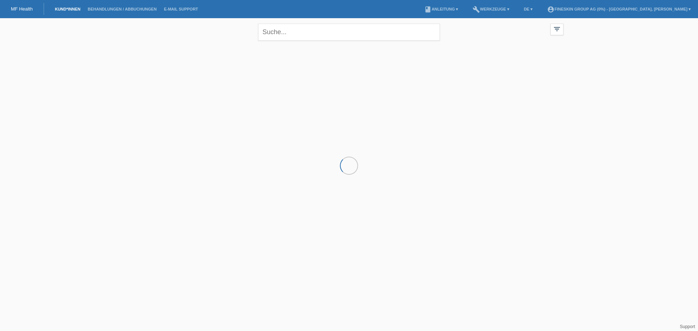  Describe the element at coordinates (476, 9) in the screenshot. I see `i: build` at that location.